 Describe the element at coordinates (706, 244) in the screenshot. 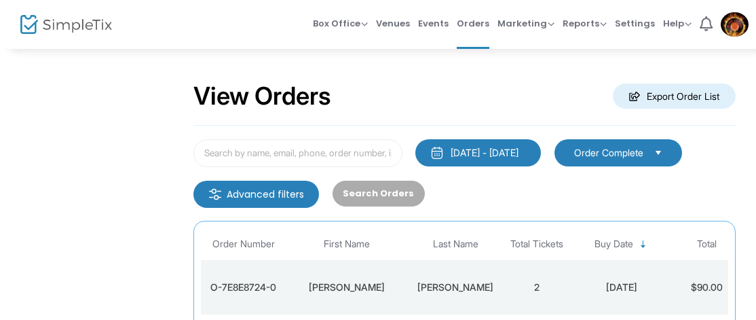

I see `th: Total` at that location.